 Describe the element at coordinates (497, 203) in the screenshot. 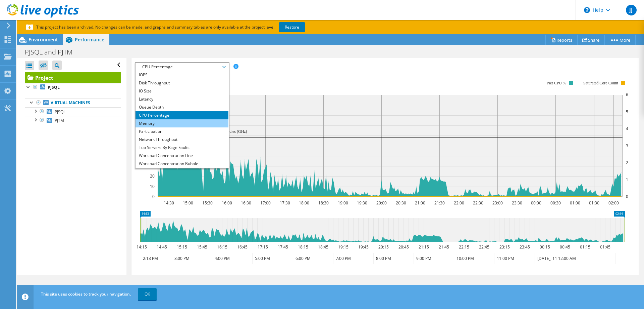

I see `text: 23:00` at that location.